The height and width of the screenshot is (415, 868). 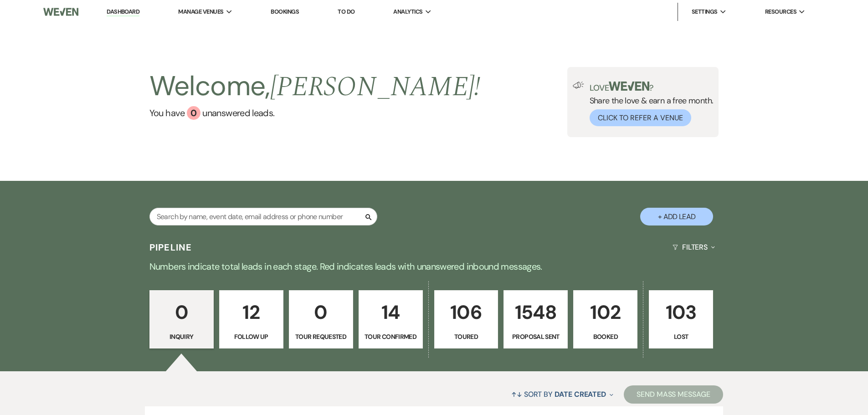 What do you see at coordinates (780, 12) in the screenshot?
I see `span: Resources` at bounding box center [780, 12].